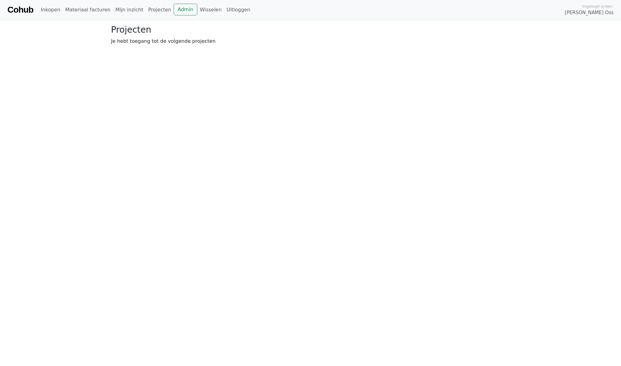  Describe the element at coordinates (129, 10) in the screenshot. I see `a: Mijn inzicht` at that location.